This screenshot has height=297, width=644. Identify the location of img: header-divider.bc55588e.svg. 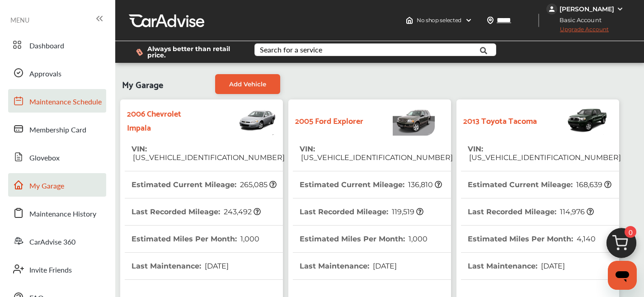
(538, 20).